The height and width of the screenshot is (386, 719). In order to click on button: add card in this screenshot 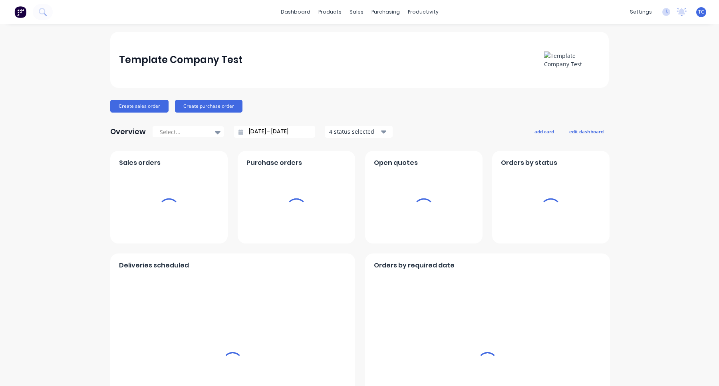, I will do `click(544, 131)`.